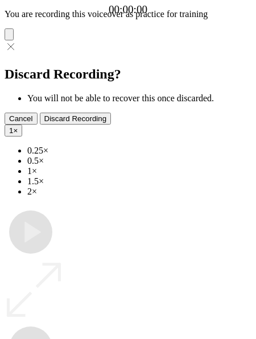 This screenshot has width=256, height=339. What do you see at coordinates (128, 10) in the screenshot?
I see `a: 00:00:00` at bounding box center [128, 10].